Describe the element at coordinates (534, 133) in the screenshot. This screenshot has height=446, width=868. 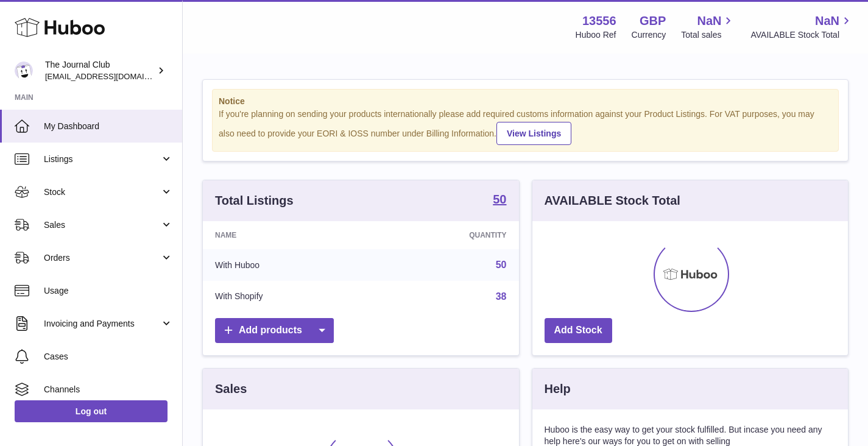
I see `a: View Listings` at that location.